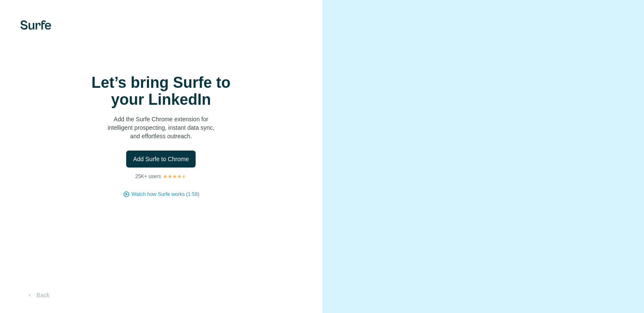  Describe the element at coordinates (161, 91) in the screenshot. I see `h1: Let’s bring Surfe to your LinkedIn` at that location.